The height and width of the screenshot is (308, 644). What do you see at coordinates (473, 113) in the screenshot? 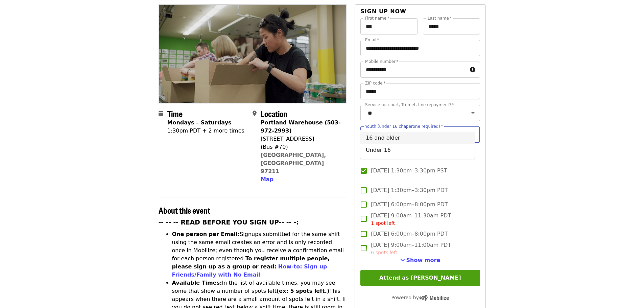
I see `button: Open` at bounding box center [473, 113].